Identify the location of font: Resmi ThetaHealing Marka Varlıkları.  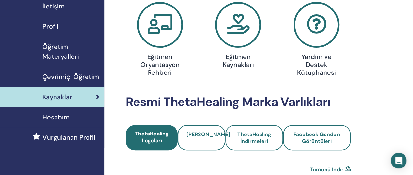
(228, 102).